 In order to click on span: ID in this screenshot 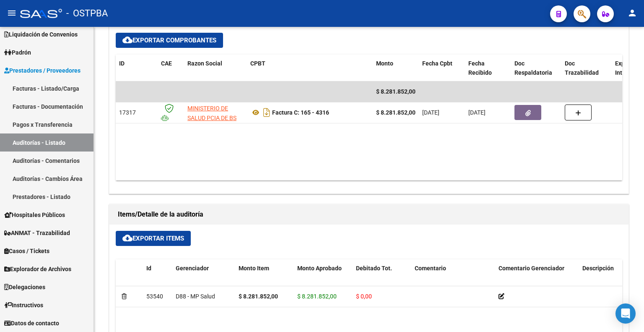, I will do `click(121, 63)`.